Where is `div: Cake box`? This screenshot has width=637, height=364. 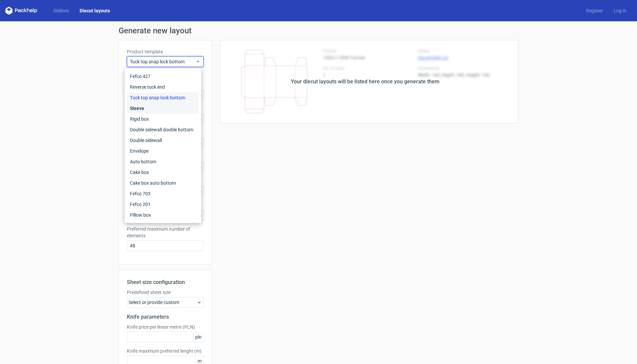
div: Cake box is located at coordinates (163, 172).